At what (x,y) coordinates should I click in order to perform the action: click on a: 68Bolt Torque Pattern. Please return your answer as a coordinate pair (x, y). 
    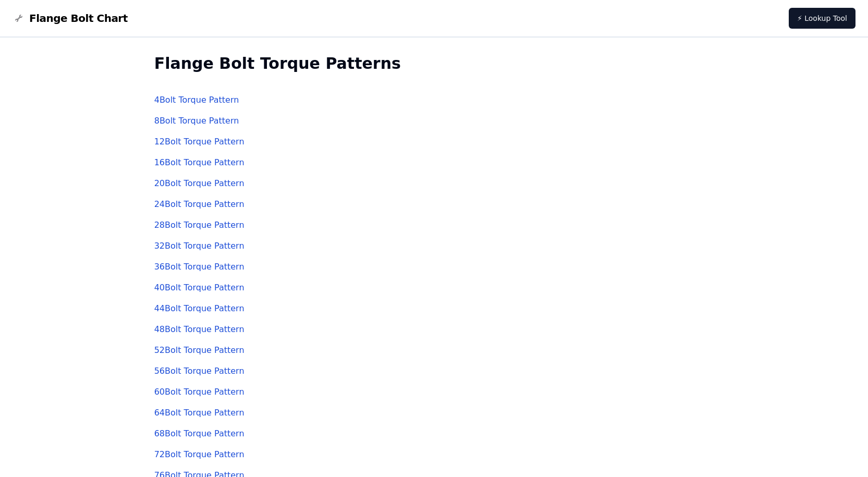
    Looking at the image, I should click on (199, 433).